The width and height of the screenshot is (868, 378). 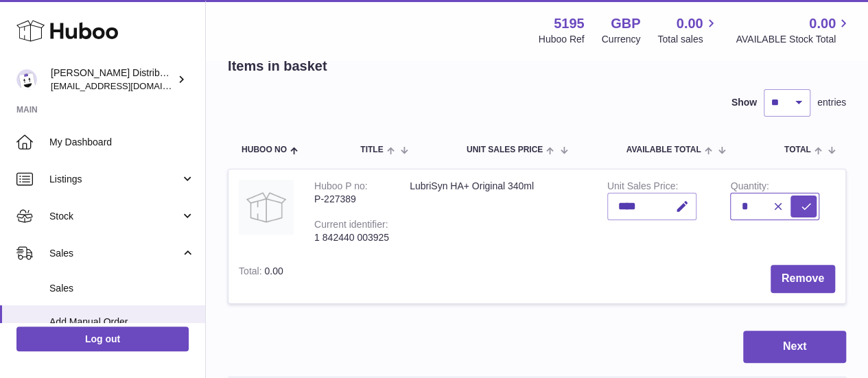 I want to click on span: AVAILABLE Total, so click(x=663, y=150).